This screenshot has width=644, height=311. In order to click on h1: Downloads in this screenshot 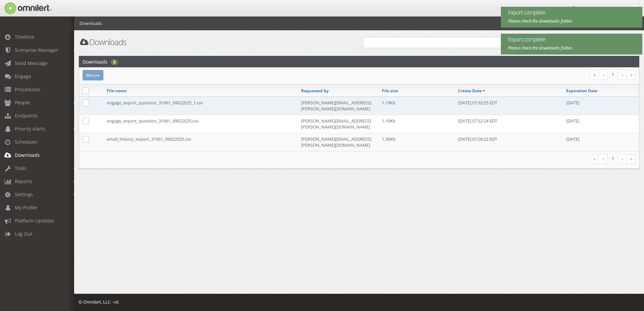, I will do `click(217, 42)`.